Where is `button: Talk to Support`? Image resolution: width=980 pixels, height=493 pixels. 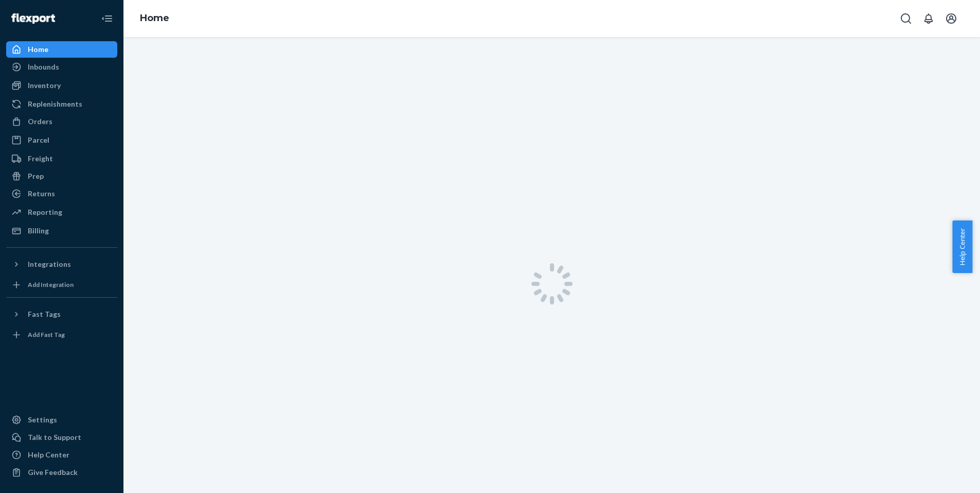
button: Talk to Support is located at coordinates (62, 437).